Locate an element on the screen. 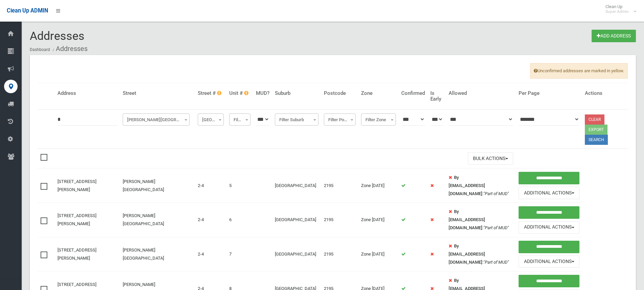 This screenshot has width=644, height=290. span: Clean Up is located at coordinates (619, 9).